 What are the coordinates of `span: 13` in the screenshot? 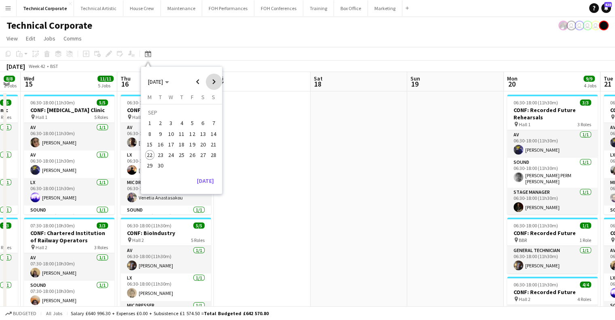 It's located at (203, 134).